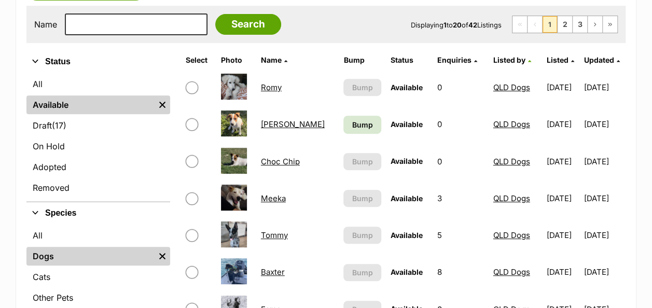  Describe the element at coordinates (362, 60) in the screenshot. I see `th: Bump` at that location.